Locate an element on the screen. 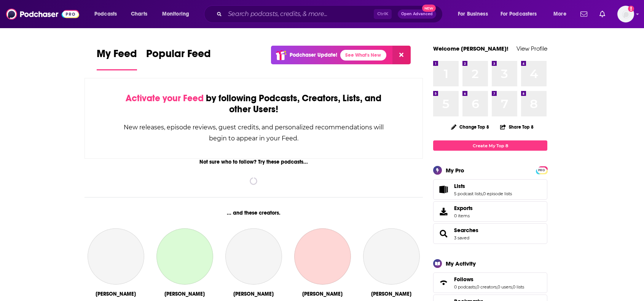 The image size is (644, 301). a: Greg Gaston is located at coordinates (254, 256).